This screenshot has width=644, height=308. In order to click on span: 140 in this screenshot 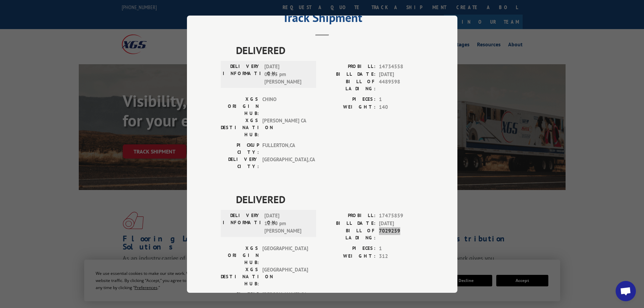, I will do `click(401, 107)`.